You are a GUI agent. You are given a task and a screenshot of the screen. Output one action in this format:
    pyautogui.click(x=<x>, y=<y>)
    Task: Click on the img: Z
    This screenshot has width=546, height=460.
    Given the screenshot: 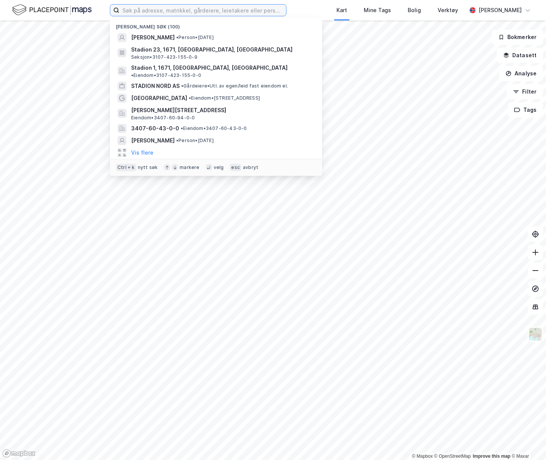 What is the action you would take?
    pyautogui.click(x=536, y=334)
    